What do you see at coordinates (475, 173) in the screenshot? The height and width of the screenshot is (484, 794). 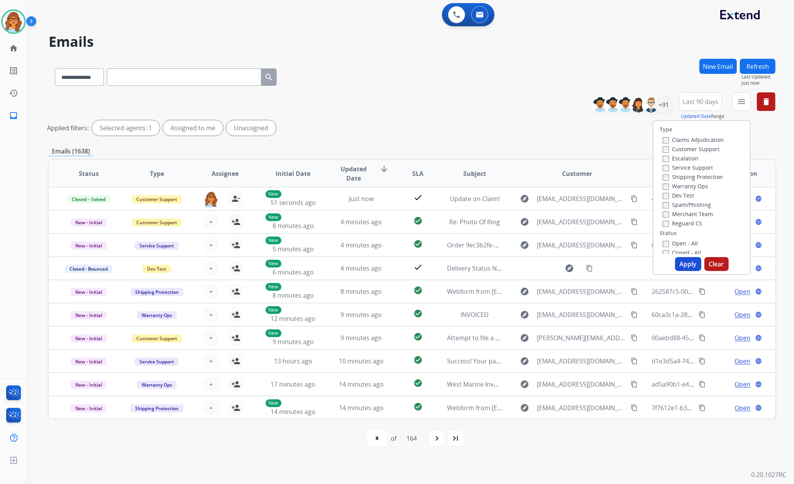 I see `span: Subject` at bounding box center [475, 173].